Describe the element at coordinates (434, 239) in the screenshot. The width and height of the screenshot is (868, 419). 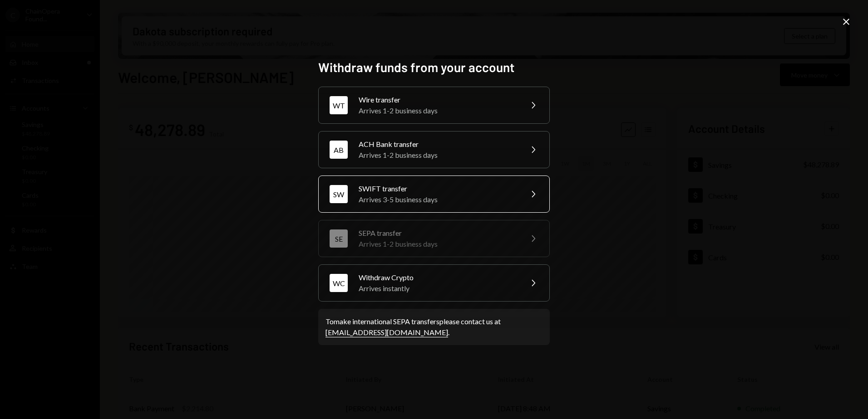
I see `button: SESEPA transferArrives 1-2 business days` at that location.